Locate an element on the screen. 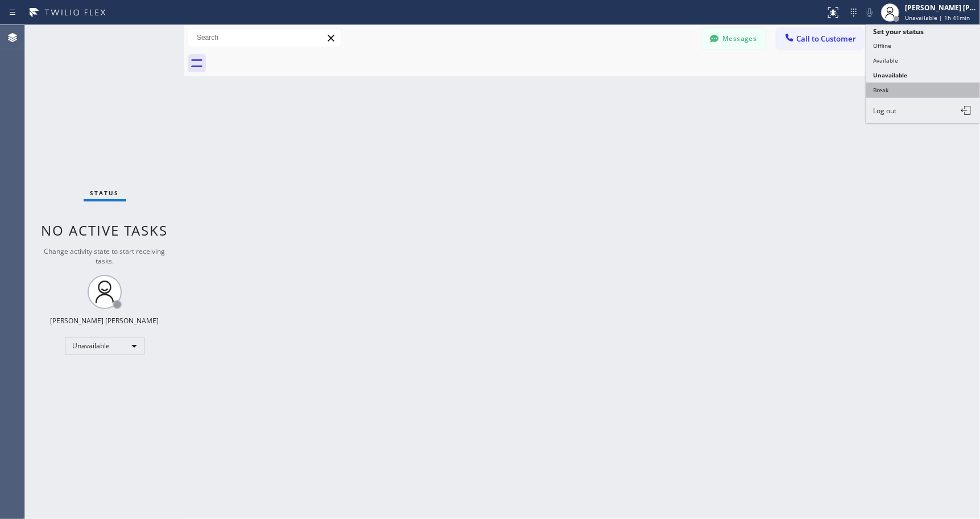 The width and height of the screenshot is (980, 519). span: Change activity state to start receiving tasks. is located at coordinates (105, 256).